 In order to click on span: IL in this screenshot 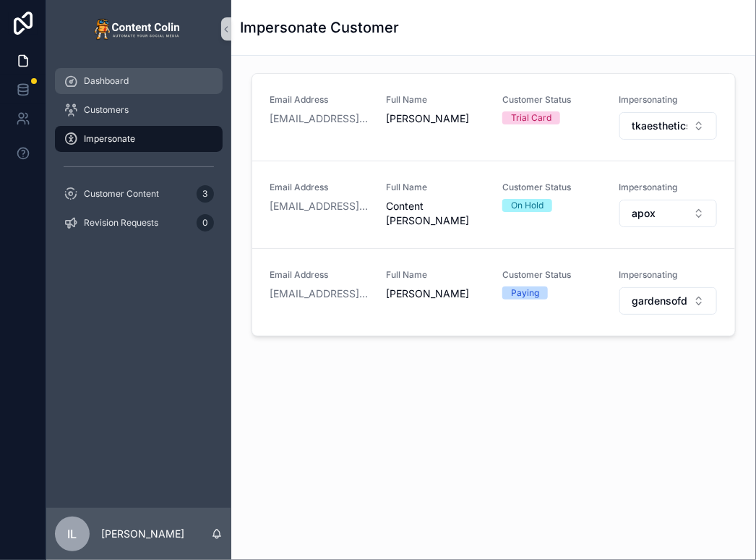, I will do `click(72, 533)`.